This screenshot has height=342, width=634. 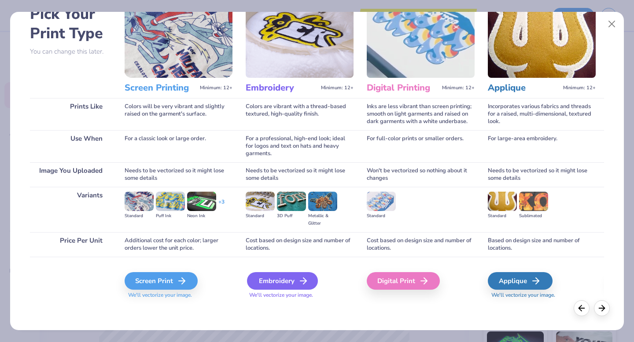 I want to click on div: Digital Print, so click(x=403, y=281).